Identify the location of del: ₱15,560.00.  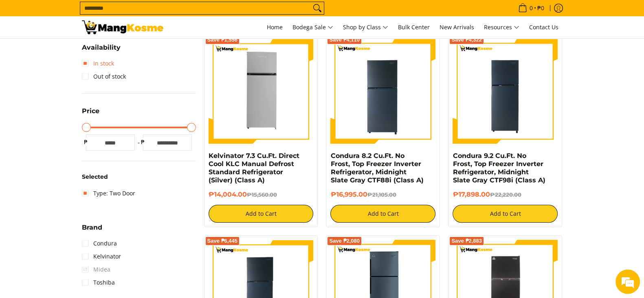
(262, 195).